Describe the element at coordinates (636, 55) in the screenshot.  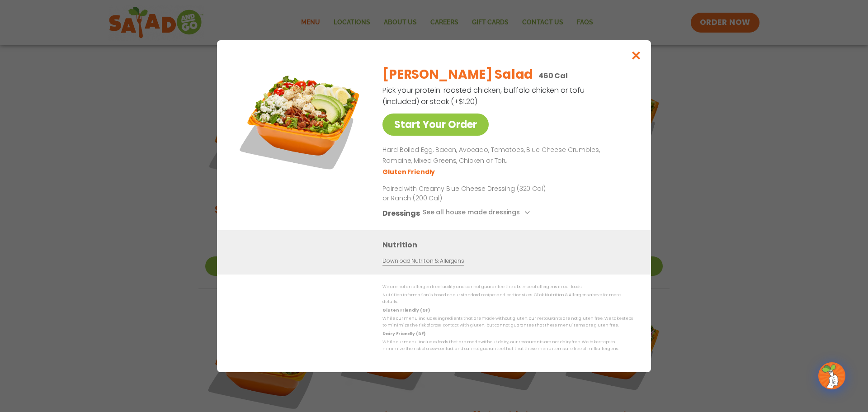
I see `button: Close modal` at that location.